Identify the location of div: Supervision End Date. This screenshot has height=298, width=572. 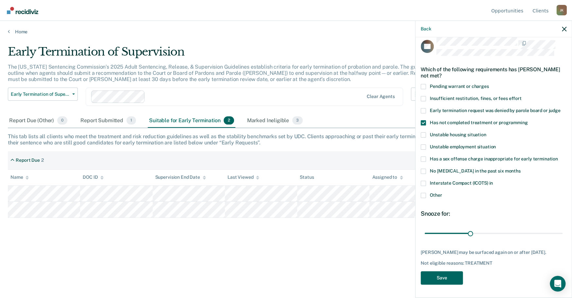
(180, 177).